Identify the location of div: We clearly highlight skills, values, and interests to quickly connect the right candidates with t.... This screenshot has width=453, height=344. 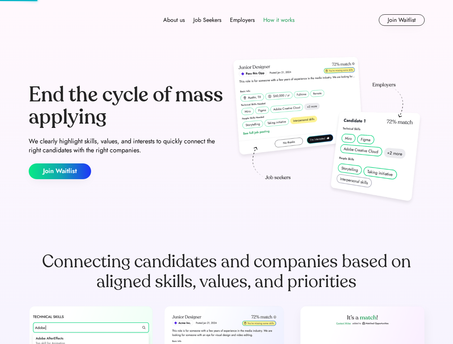
(126, 146).